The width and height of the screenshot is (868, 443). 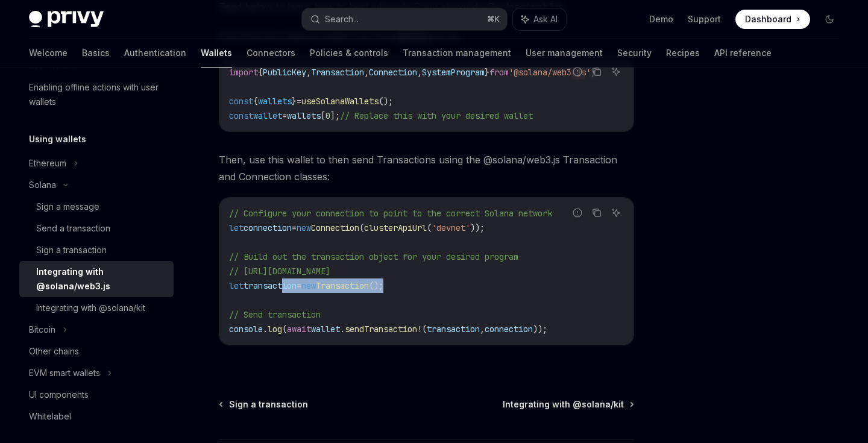 What do you see at coordinates (395, 228) in the screenshot?
I see `span: clusterApiUrl` at bounding box center [395, 228].